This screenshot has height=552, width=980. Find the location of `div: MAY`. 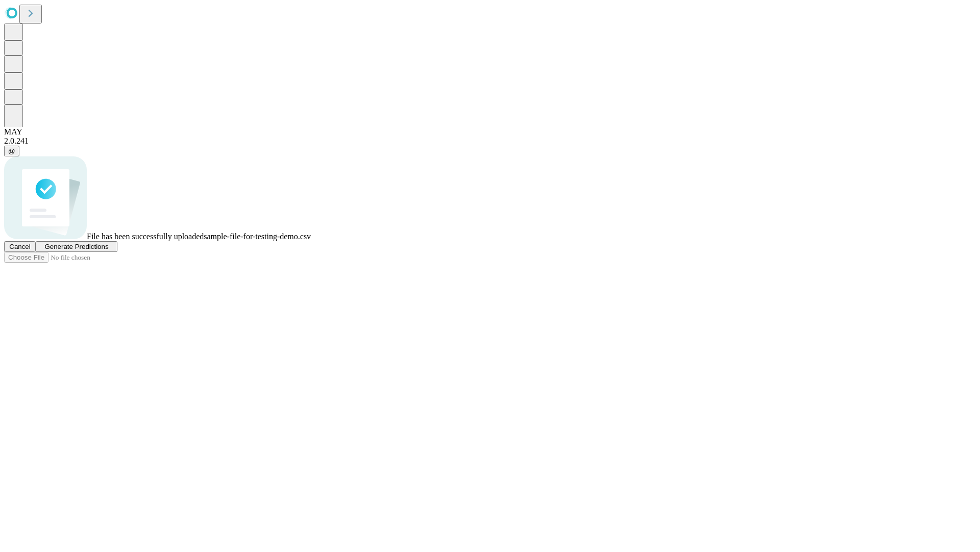

div: MAY is located at coordinates (490, 132).